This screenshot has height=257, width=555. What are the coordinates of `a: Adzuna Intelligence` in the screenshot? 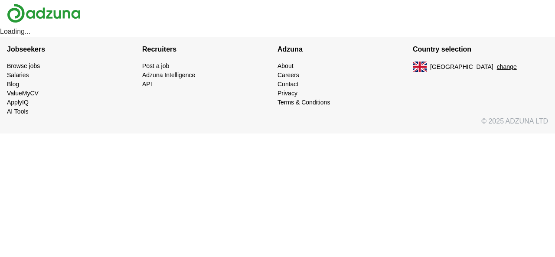 It's located at (169, 75).